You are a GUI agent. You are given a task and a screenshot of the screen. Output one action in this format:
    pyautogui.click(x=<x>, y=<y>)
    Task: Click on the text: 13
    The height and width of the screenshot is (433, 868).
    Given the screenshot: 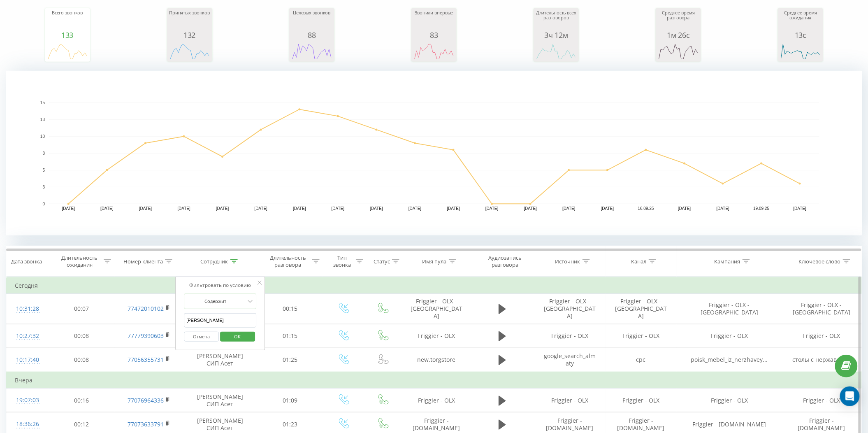 What is the action you would take?
    pyautogui.click(x=43, y=119)
    